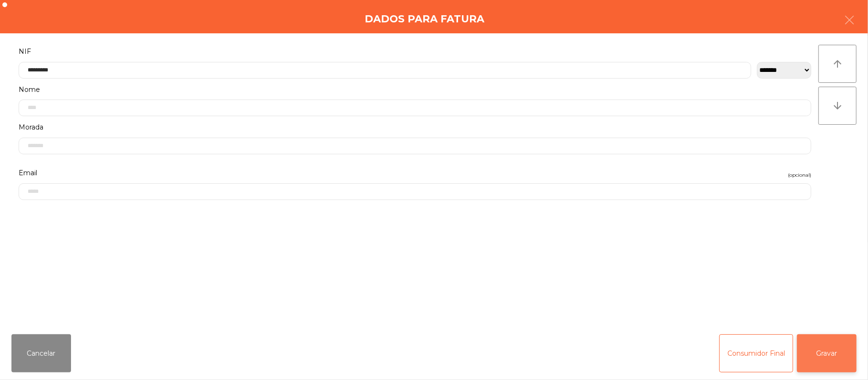 Image resolution: width=868 pixels, height=380 pixels. I want to click on h4: Dados para Fatura, so click(425, 19).